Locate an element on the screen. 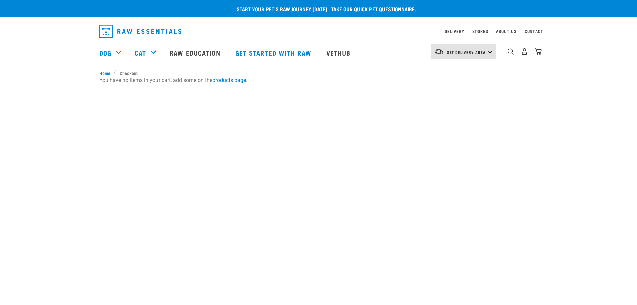 This screenshot has width=637, height=305. a: Raw Education is located at coordinates (196, 53).